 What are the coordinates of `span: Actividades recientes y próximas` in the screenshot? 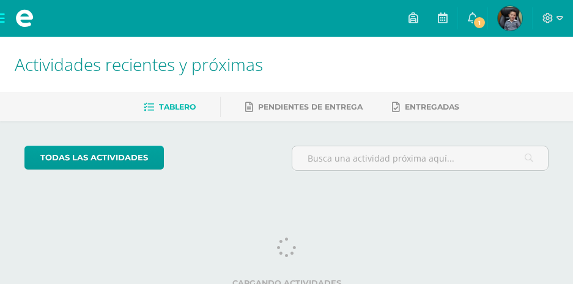 It's located at (139, 64).